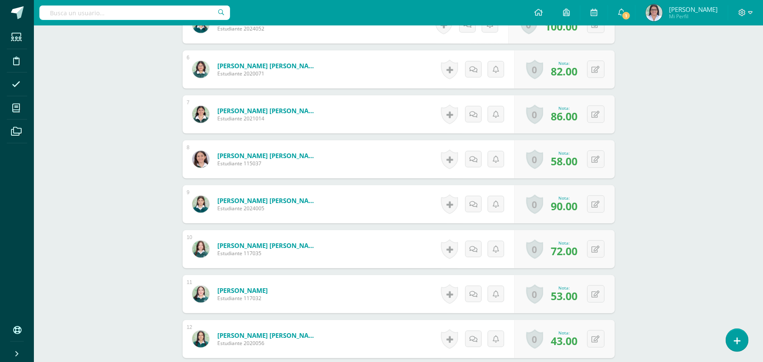  Describe the element at coordinates (564, 341) in the screenshot. I see `span: 43.00` at that location.